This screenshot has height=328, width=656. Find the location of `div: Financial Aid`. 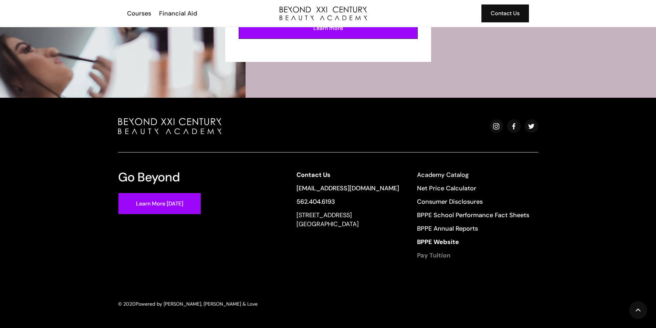

div: Financial Aid is located at coordinates (178, 13).